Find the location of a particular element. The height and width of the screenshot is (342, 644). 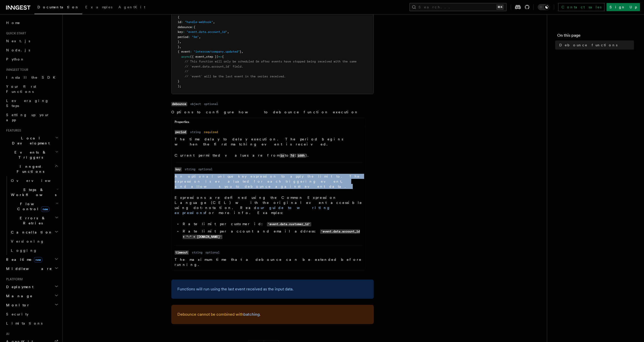

span: // This function will only be scheduled 5m after events have stopped being received with the same is located at coordinates (271, 62).